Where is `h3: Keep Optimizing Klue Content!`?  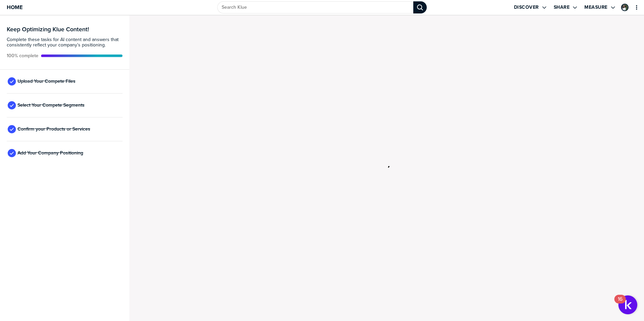 h3: Keep Optimizing Klue Content! is located at coordinates (65, 29).